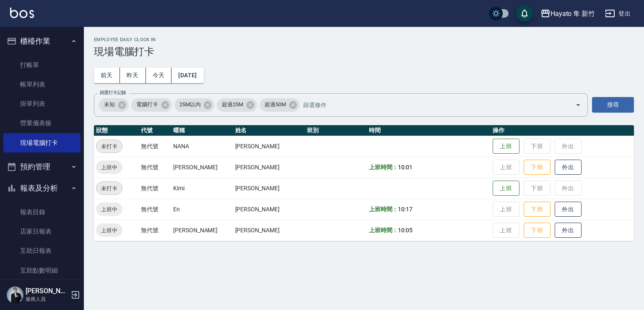 The height and width of the screenshot is (310, 644). I want to click on button: 昨天, so click(133, 75).